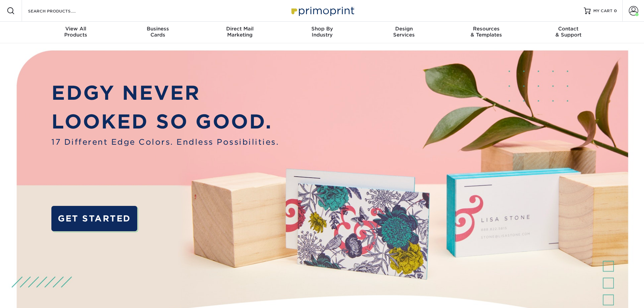 The height and width of the screenshot is (308, 644). Describe the element at coordinates (158, 29) in the screenshot. I see `span: Business` at that location.